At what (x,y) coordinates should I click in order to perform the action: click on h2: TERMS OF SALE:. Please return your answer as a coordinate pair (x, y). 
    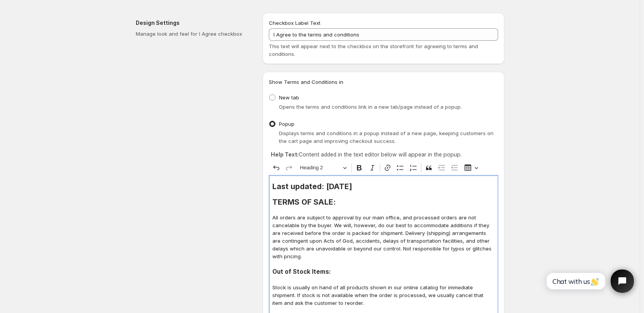
    Looking at the image, I should click on (384, 202).